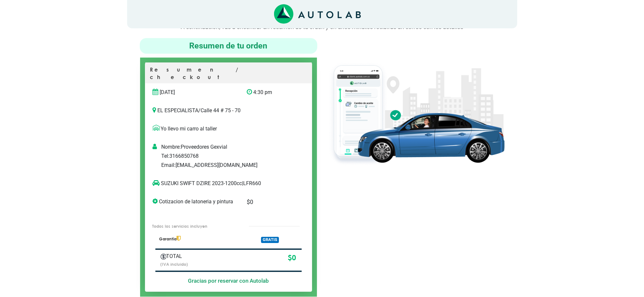 This screenshot has width=644, height=297. I want to click on img: Autobooking-Iconos-23.png, so click(163, 257).